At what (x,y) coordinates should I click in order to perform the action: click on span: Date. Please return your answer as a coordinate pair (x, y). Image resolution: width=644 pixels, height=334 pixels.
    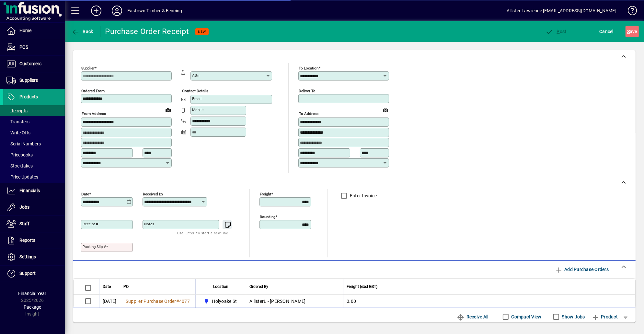
    Looking at the image, I should click on (107, 286).